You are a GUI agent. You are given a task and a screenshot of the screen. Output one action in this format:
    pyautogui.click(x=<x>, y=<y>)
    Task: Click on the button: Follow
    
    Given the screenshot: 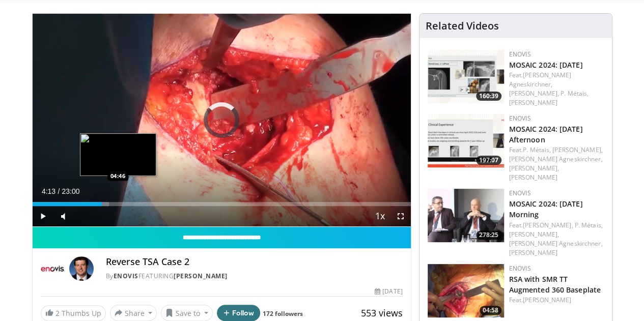 What is the action you would take?
    pyautogui.click(x=238, y=313)
    